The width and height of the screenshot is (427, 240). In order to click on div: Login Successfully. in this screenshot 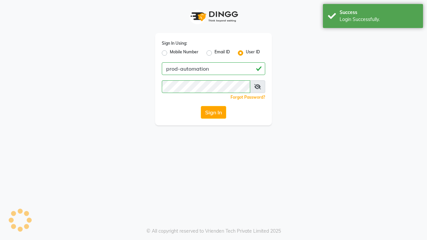, I will do `click(379, 19)`.